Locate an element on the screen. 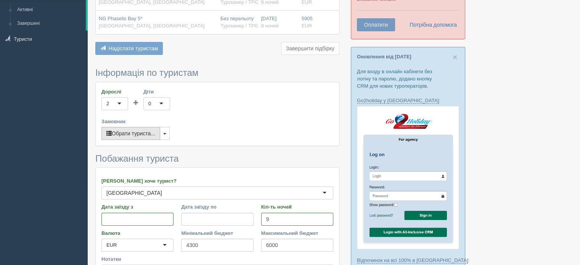 Image resolution: width=580 pixels, height=265 pixels. button: Завершити підбірку is located at coordinates (310, 48).